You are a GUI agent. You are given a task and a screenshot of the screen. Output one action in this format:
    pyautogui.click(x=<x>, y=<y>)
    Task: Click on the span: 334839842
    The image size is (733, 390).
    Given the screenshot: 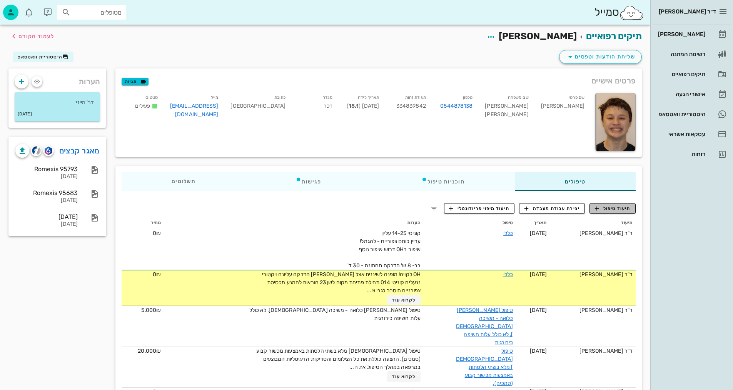 What is the action you would take?
    pyautogui.click(x=411, y=106)
    